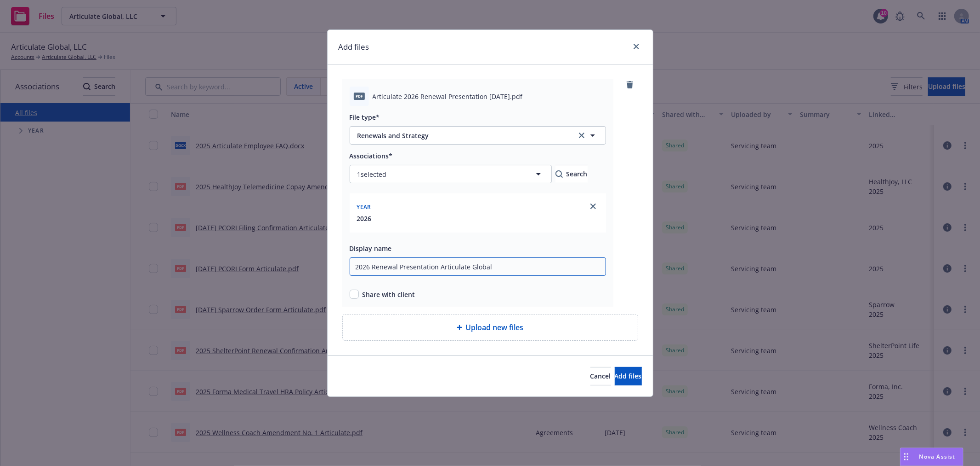 The image size is (980, 466). I want to click on span: 2026, so click(364, 218).